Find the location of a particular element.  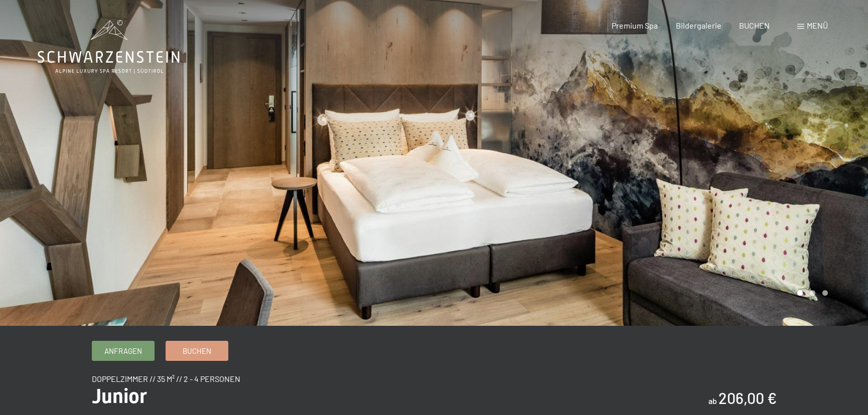

span: ab is located at coordinates (712, 401).